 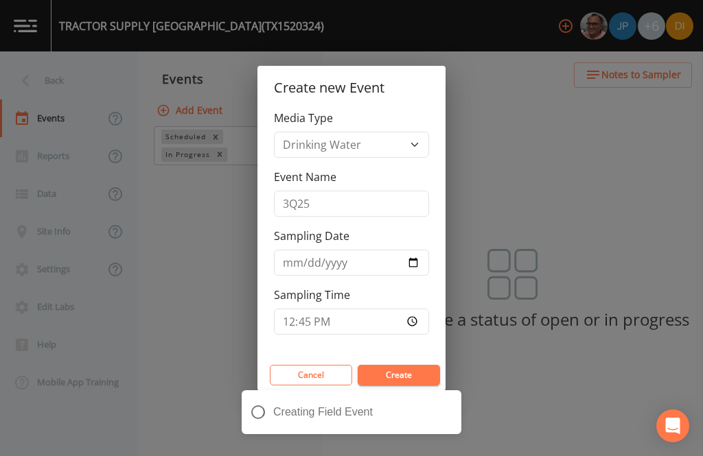 I want to click on div: Creating Field Event, so click(x=351, y=412).